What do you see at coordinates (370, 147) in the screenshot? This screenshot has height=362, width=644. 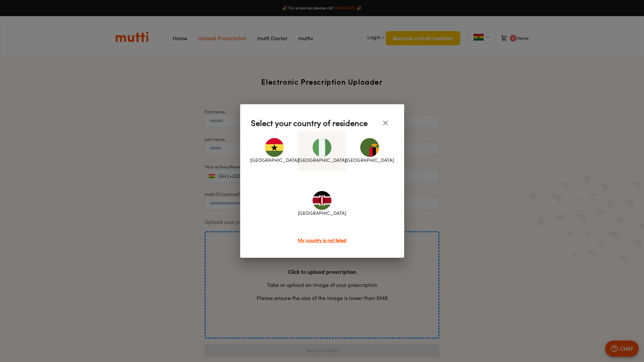 I see `img: Zambia` at bounding box center [370, 147].